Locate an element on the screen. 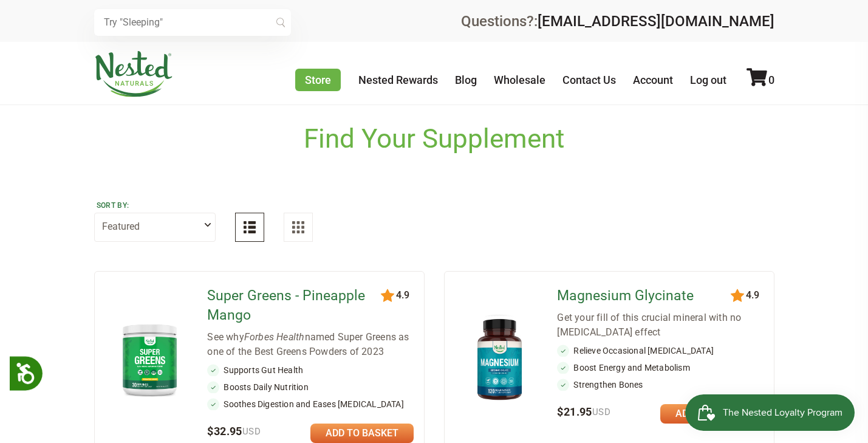 Image resolution: width=868 pixels, height=443 pixels. a: Account is located at coordinates (653, 80).